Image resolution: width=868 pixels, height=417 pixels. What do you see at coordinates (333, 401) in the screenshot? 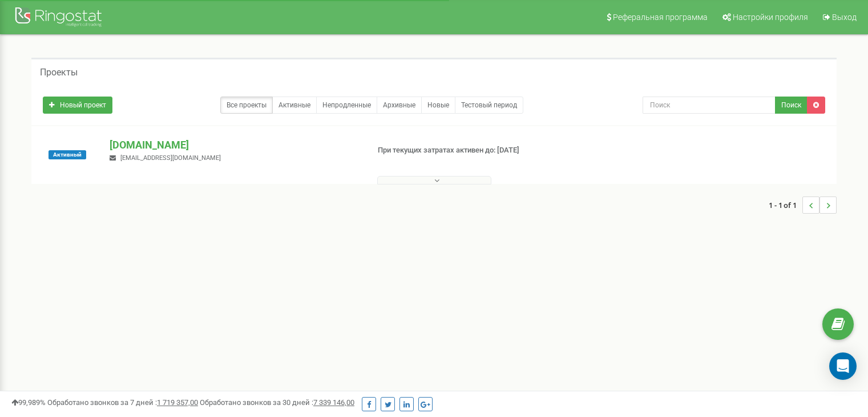
I see `u: 7 339 146,00` at bounding box center [333, 401].